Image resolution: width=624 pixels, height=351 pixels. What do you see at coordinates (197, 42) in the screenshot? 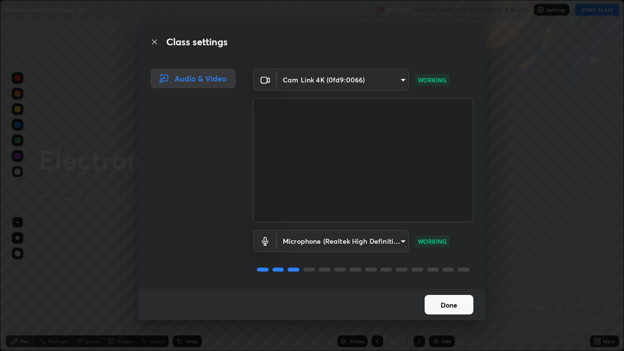
I see `h2: Class settings` at bounding box center [197, 42].